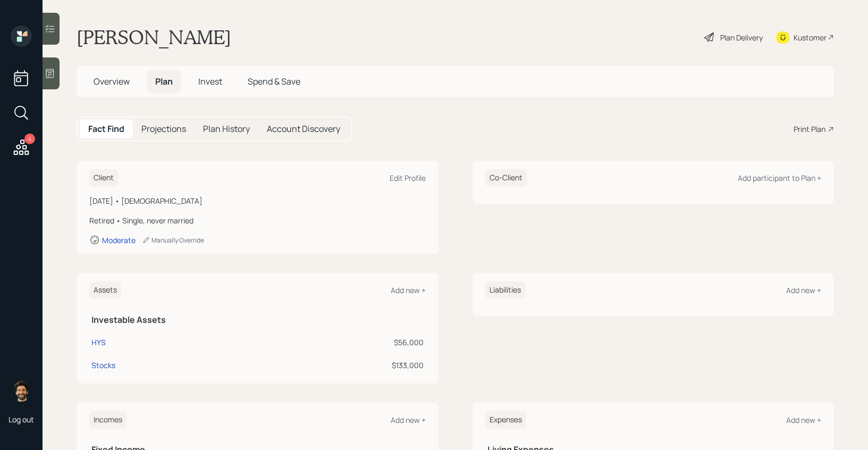  Describe the element at coordinates (164, 128) in the screenshot. I see `h5: Projections` at that location.